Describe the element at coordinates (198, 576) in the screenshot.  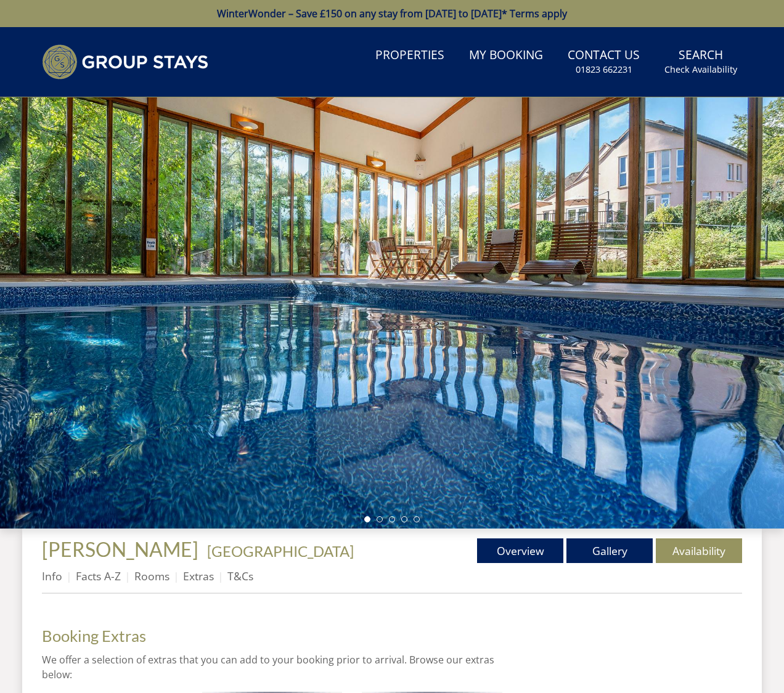
I see `a: Extras` at that location.